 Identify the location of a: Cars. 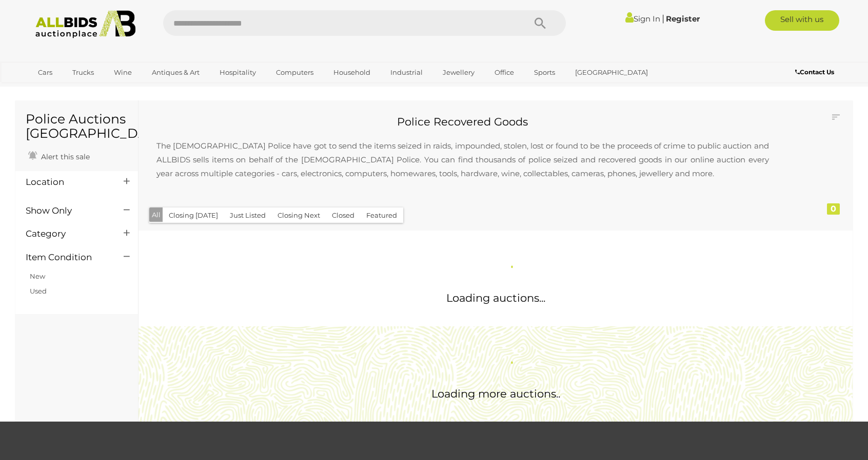
(45, 72).